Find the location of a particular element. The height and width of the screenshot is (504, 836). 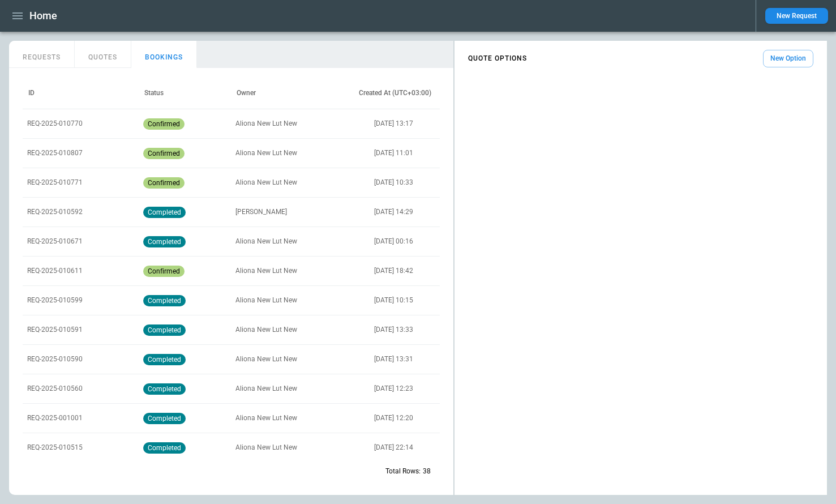

button: BOOKINGS is located at coordinates (164, 54).